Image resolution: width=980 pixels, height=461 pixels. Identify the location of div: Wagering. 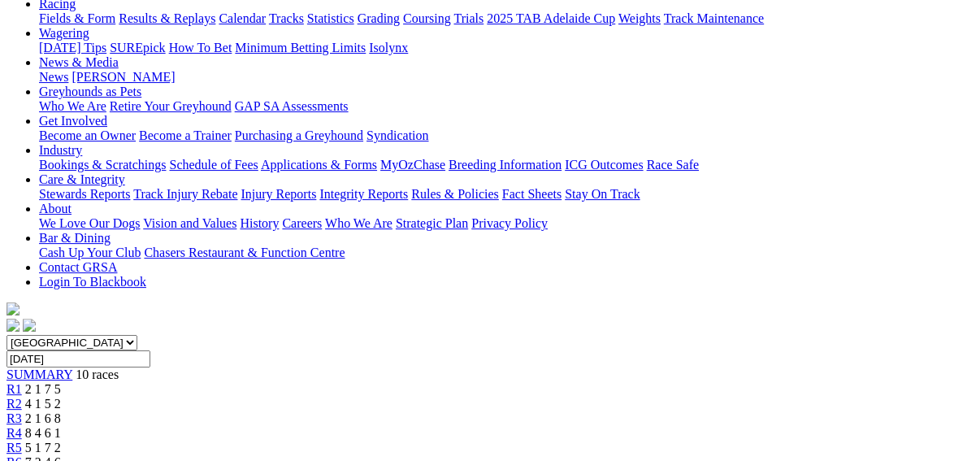
(507, 48).